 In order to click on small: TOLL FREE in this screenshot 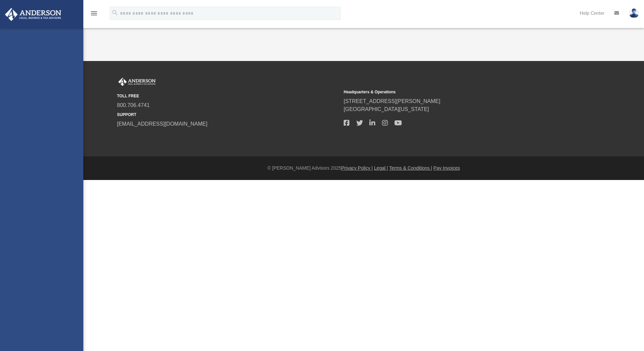, I will do `click(228, 96)`.